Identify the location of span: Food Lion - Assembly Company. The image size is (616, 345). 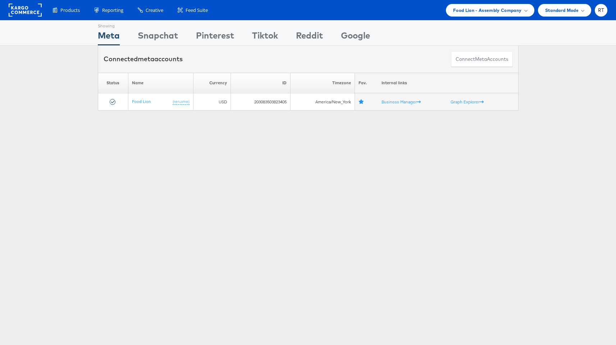
(488, 10).